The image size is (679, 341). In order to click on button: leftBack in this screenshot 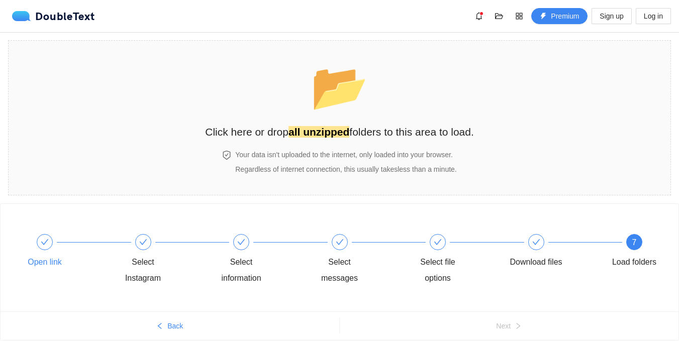, I will do `click(170, 326)`.